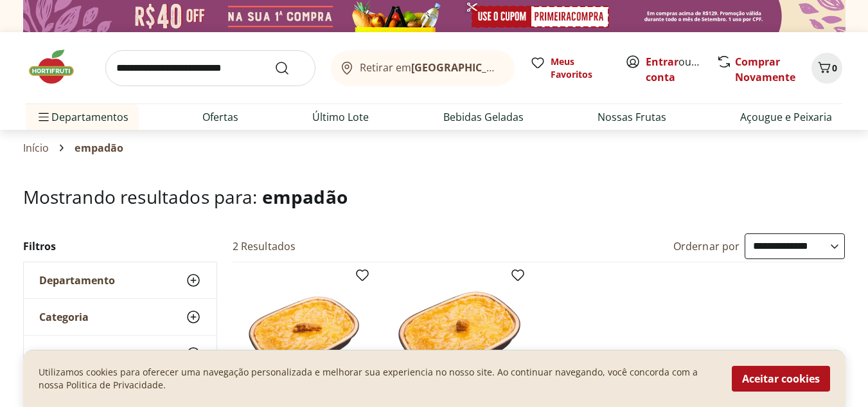  Describe the element at coordinates (63, 317) in the screenshot. I see `span: Categoria` at that location.